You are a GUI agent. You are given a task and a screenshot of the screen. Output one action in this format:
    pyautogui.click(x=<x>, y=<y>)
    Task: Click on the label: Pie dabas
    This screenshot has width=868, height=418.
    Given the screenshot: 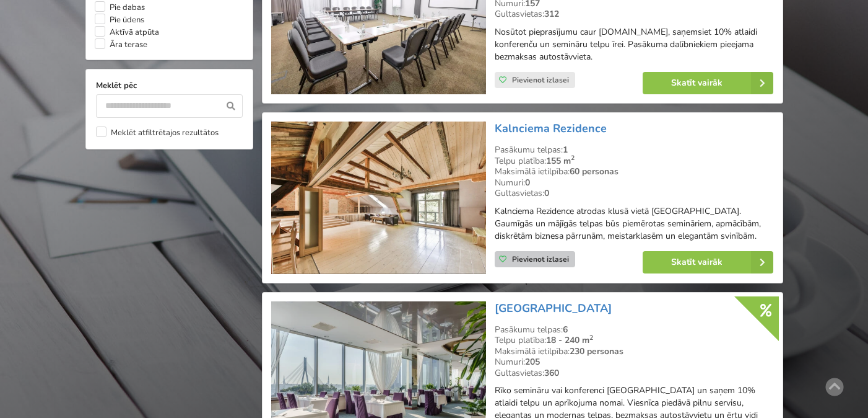 What is the action you would take?
    pyautogui.click(x=120, y=7)
    